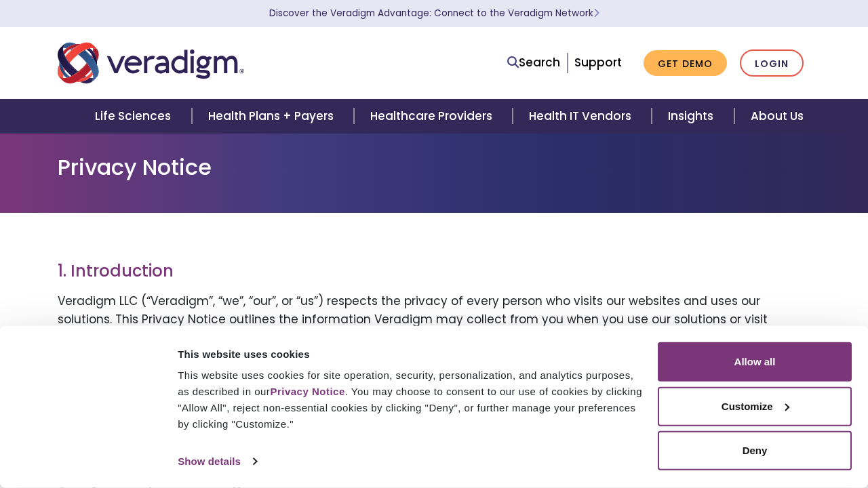 The image size is (868, 488). Describe the element at coordinates (409, 353) in the screenshot. I see `div: This website uses cookies` at that location.